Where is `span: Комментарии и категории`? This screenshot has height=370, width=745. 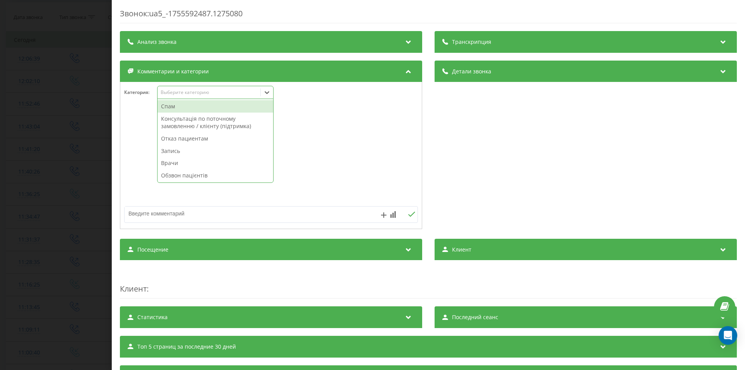 span: Комментарии и категории is located at coordinates (173, 71).